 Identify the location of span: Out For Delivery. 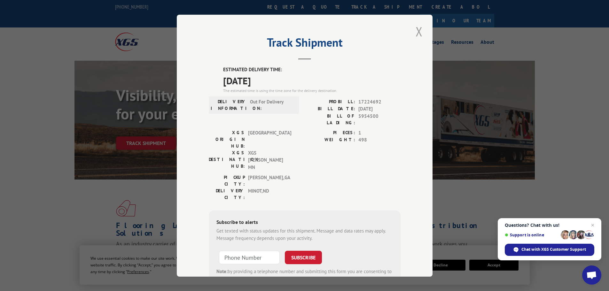
(271, 105).